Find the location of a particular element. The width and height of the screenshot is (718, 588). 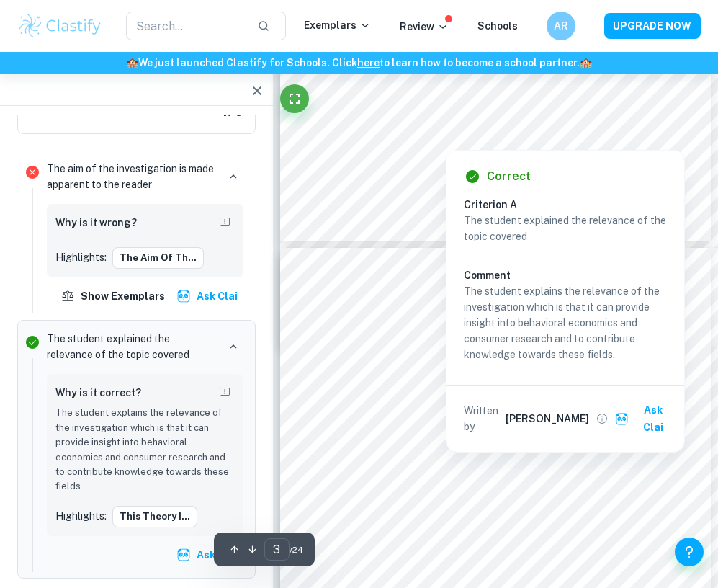

h6: Criterion A is located at coordinates (571, 205).